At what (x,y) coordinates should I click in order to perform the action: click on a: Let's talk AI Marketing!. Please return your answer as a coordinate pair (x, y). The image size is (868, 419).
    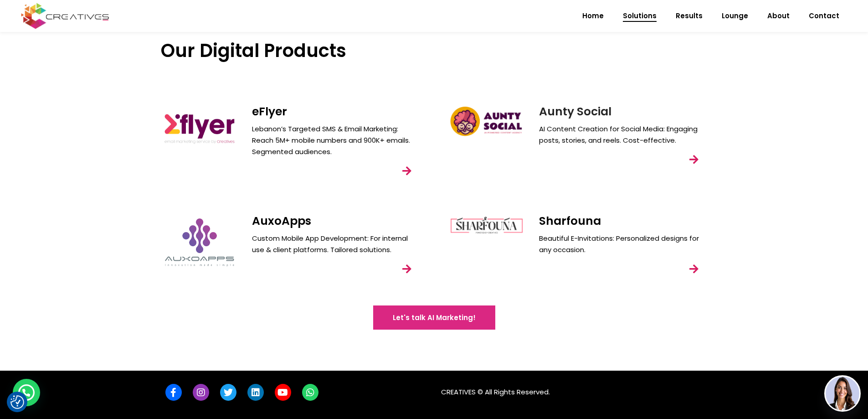
    Looking at the image, I should click on (434, 317).